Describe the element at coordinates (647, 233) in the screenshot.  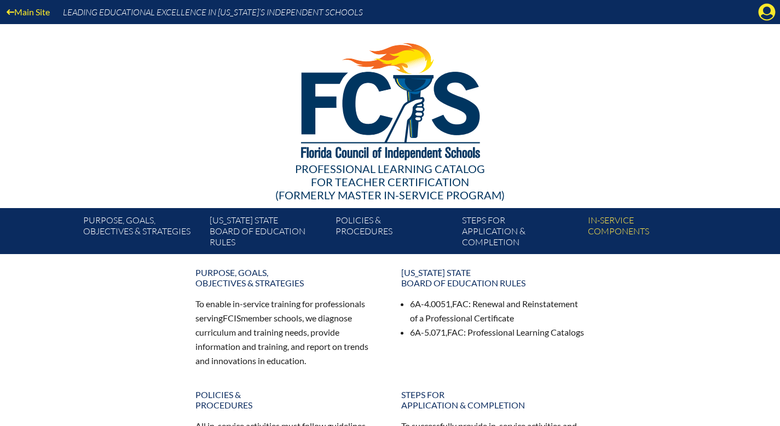
I see `a: In-servicecomponents` at that location.